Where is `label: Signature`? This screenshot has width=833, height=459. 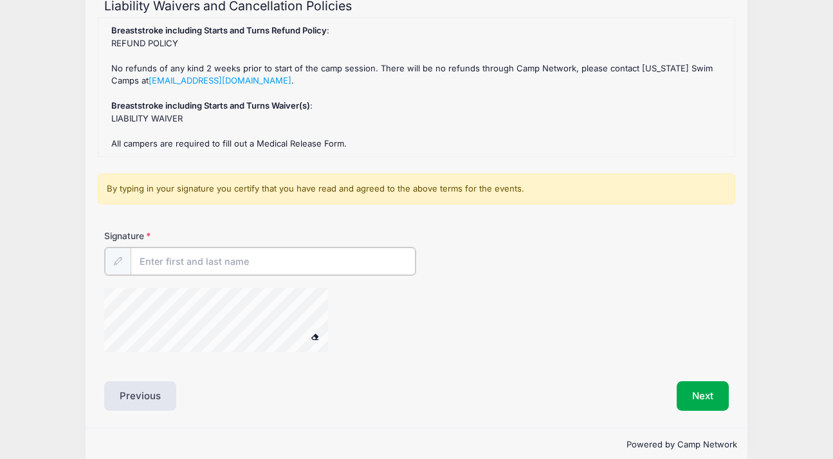 label: Signature is located at coordinates (182, 236).